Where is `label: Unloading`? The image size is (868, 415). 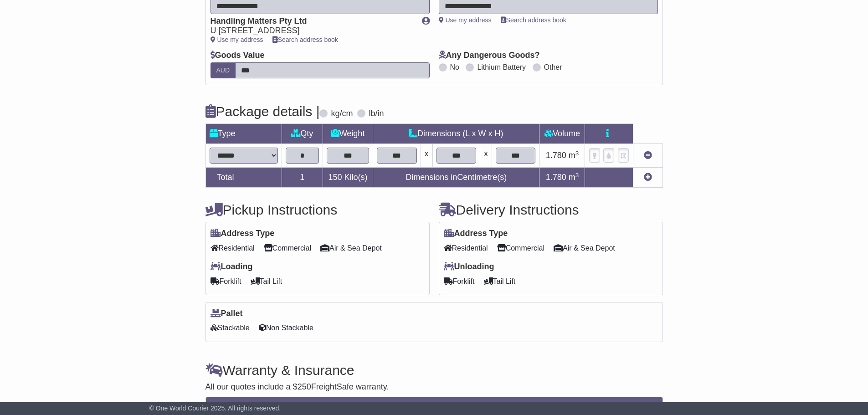
label: Unloading is located at coordinates (469, 267).